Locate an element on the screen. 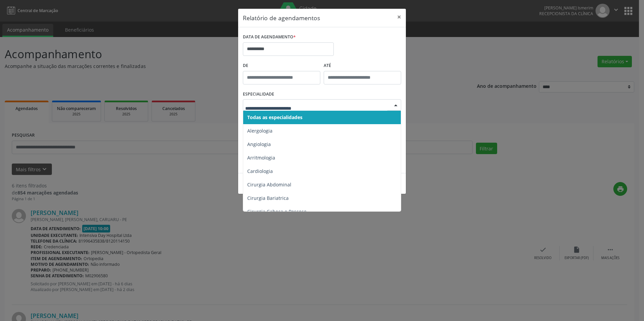 This screenshot has width=644, height=321. span: Cirurgia Bariatrica is located at coordinates (268, 198).